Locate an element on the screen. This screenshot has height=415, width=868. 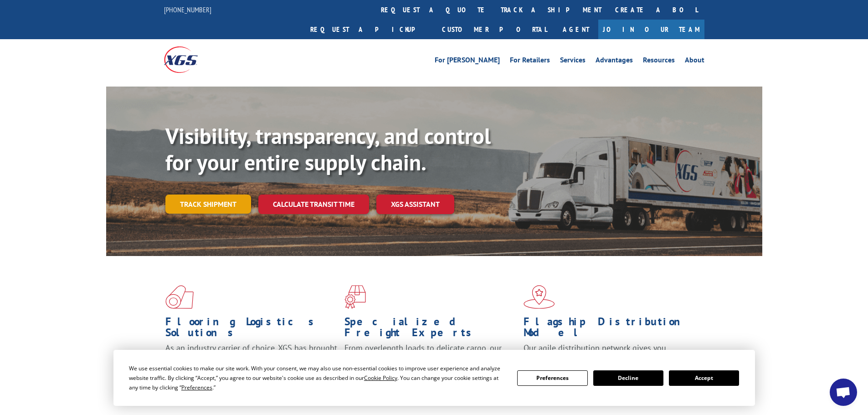
span: Cookie Policy is located at coordinates (380, 378).